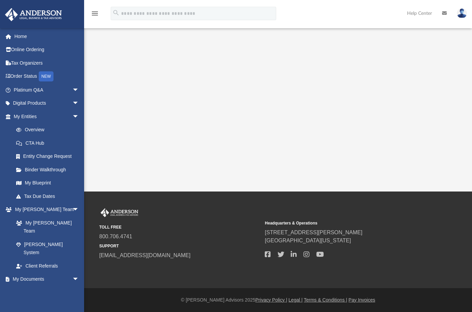 The image size is (472, 312). What do you see at coordinates (49, 170) in the screenshot?
I see `a: Binder Walkthrough` at bounding box center [49, 170].